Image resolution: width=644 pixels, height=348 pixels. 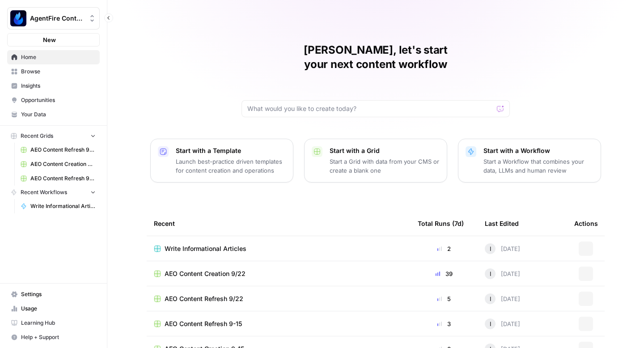 I want to click on div: Recent, so click(x=278, y=223).